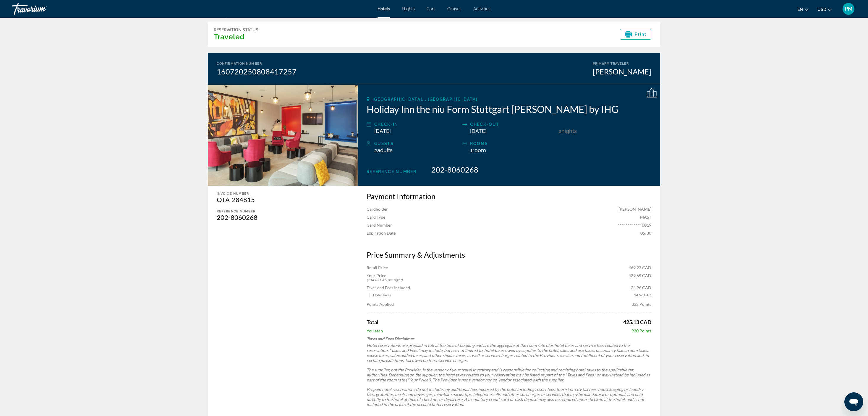  What do you see at coordinates (646, 233) in the screenshot?
I see `span: 05/30` at bounding box center [646, 233].